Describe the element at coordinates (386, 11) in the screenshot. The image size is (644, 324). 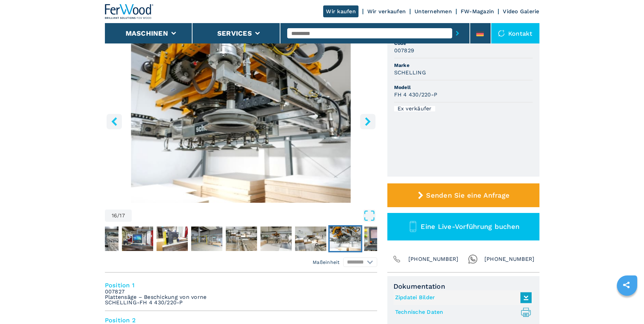
I see `a: Wir verkaufen` at that location.